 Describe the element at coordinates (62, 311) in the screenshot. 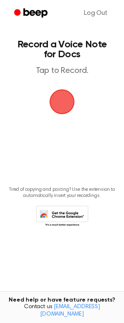

I see `span: Contact us` at that location.